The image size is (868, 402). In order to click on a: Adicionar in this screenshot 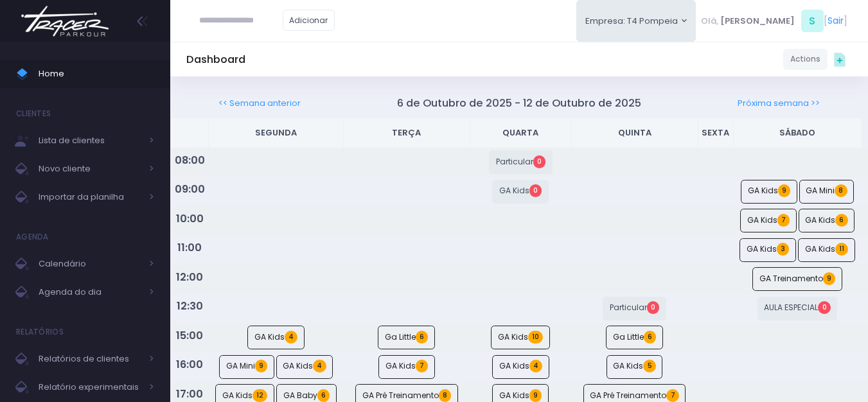, I will do `click(309, 20)`.